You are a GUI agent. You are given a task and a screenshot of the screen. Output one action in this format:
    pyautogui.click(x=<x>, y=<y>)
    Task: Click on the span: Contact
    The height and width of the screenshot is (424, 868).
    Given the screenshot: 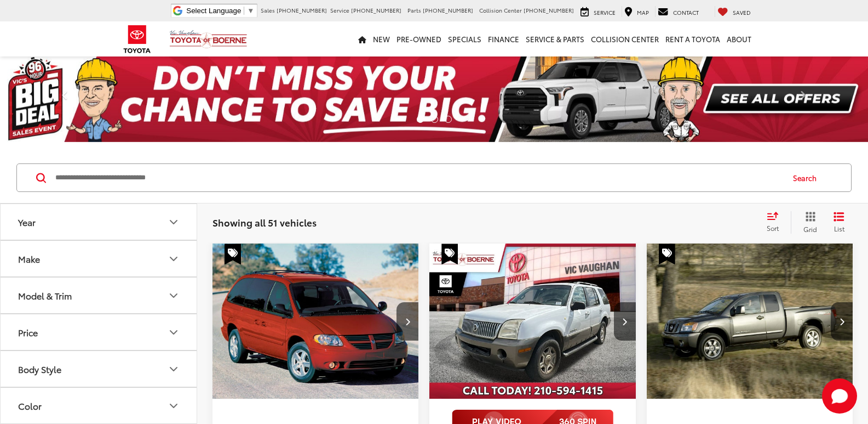 What is the action you would take?
    pyautogui.click(x=686, y=12)
    